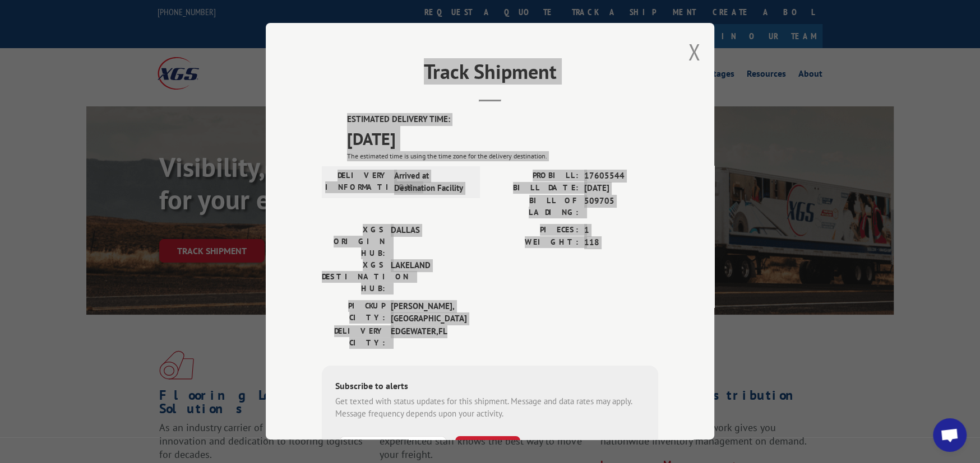 This screenshot has height=463, width=980. I want to click on label: PROBILL:, so click(534, 176).